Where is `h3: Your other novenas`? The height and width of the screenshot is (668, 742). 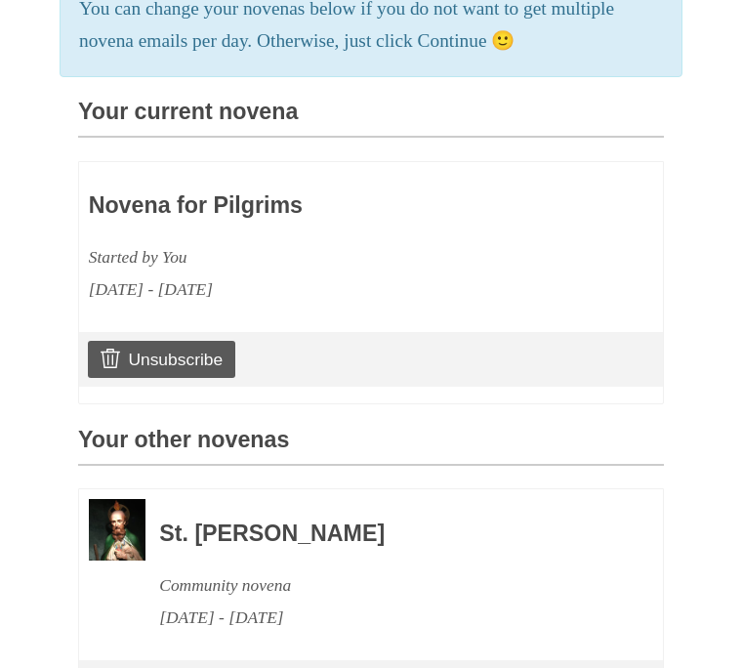 h3: Your other novenas is located at coordinates (371, 446).